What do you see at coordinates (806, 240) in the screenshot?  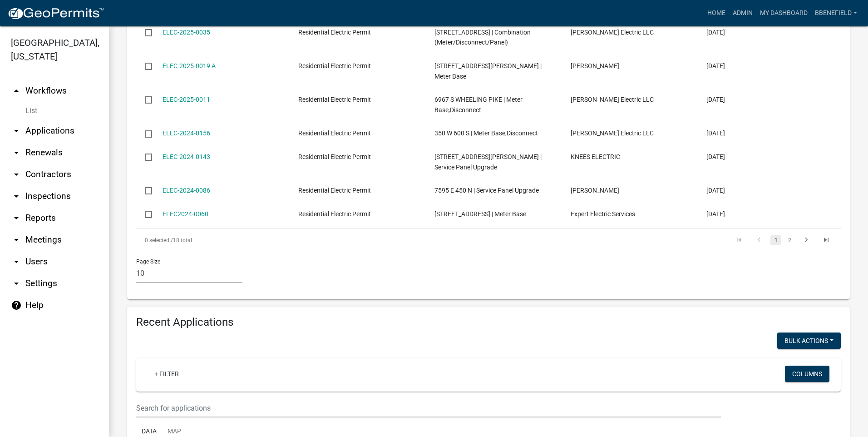 I see `a: go to next page` at bounding box center [806, 240].